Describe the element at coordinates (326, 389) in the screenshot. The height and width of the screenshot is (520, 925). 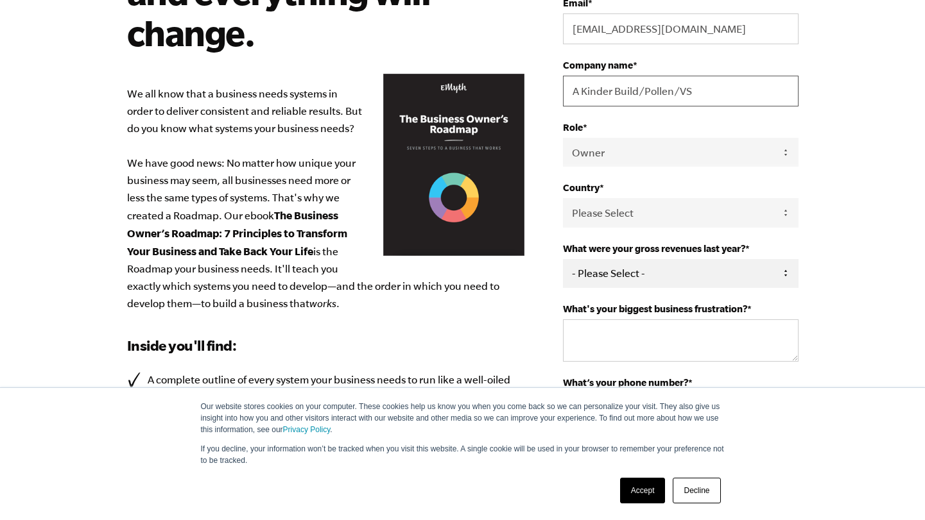
I see `li: A complete outline of every system your business needs to run like a well-oiled machine` at that location.